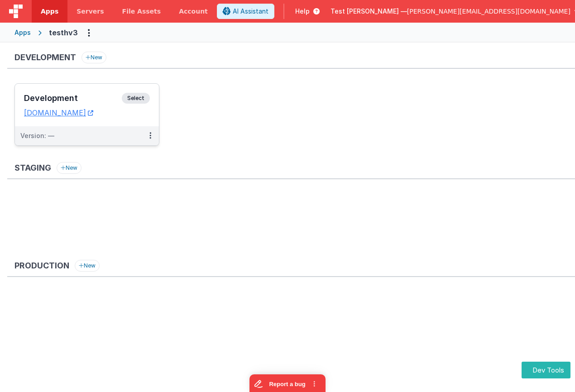  I want to click on span: Servers, so click(90, 11).